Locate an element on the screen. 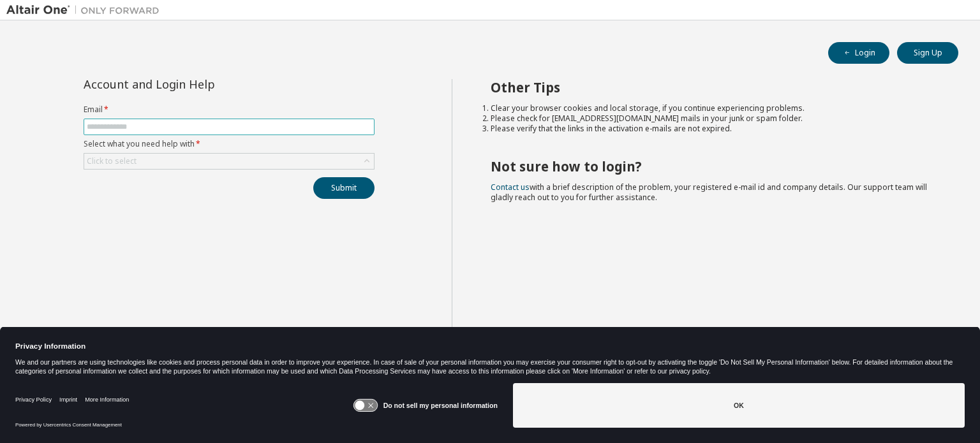  h2: Not sure how to login? is located at coordinates (713, 167).